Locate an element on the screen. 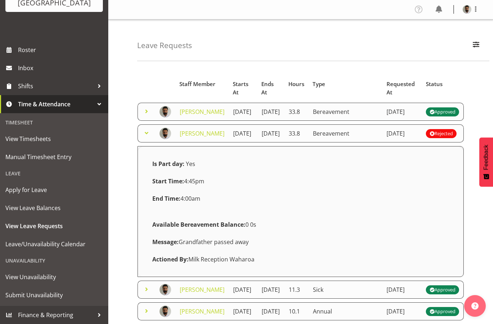 This screenshot has width=493, height=324. strong: Is Part day: is located at coordinates (168, 164).